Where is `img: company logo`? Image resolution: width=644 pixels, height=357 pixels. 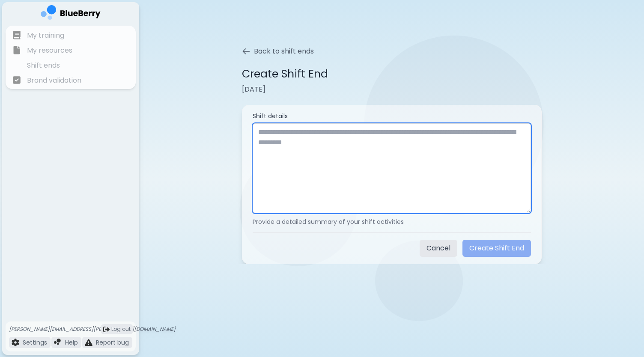
img: company logo is located at coordinates (70, 14).